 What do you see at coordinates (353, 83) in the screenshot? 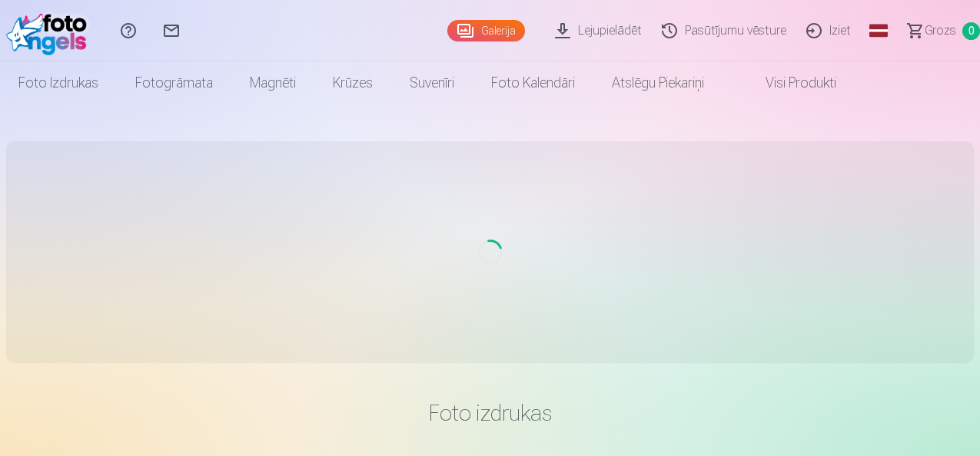
I see `a: Krūzes` at bounding box center [353, 83].